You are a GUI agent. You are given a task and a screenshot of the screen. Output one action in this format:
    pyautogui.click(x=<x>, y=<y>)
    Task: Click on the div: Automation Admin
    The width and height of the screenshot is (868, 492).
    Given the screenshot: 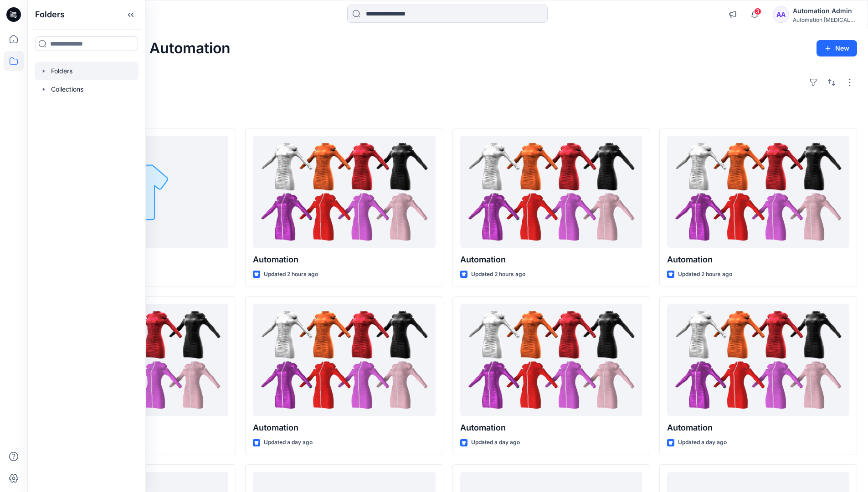 What is the action you would take?
    pyautogui.click(x=825, y=11)
    